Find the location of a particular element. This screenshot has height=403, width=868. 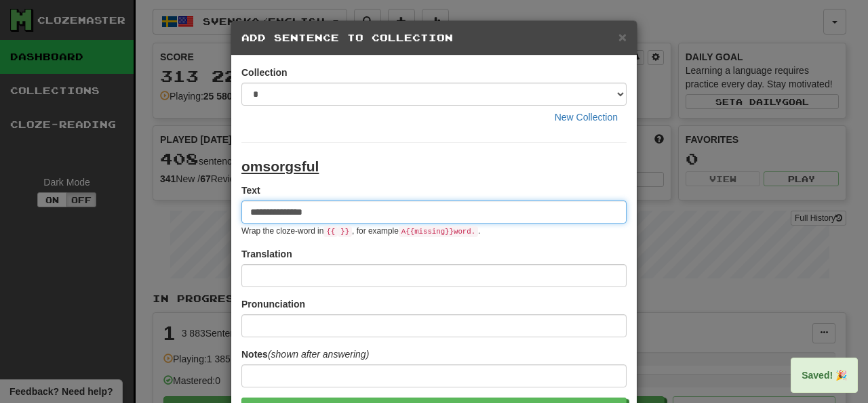

div: Saved! 🎉 is located at coordinates (824, 376).